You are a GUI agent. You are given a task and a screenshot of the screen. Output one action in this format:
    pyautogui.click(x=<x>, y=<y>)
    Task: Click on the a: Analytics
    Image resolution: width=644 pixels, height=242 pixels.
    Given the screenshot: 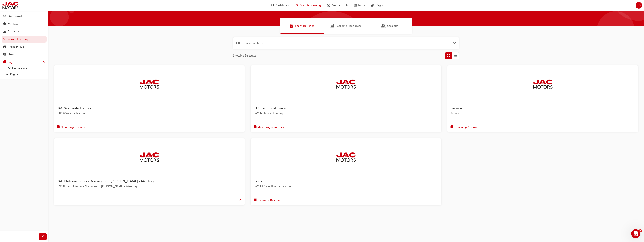 What is the action you would take?
    pyautogui.click(x=24, y=31)
    